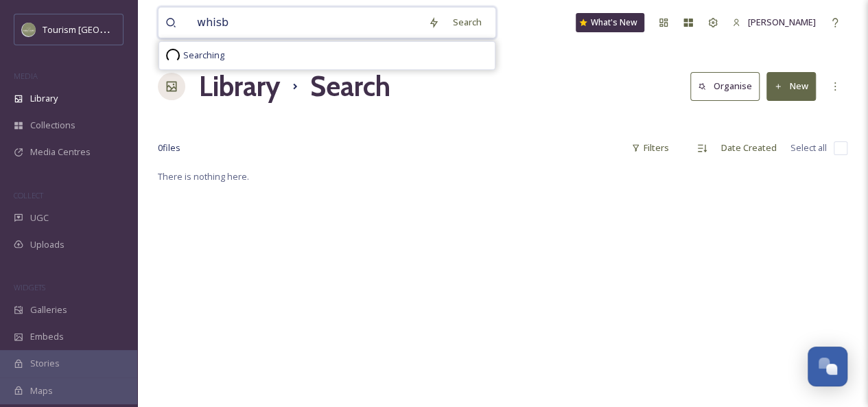  Describe the element at coordinates (25, 75) in the screenshot. I see `span: MEDIA` at that location.